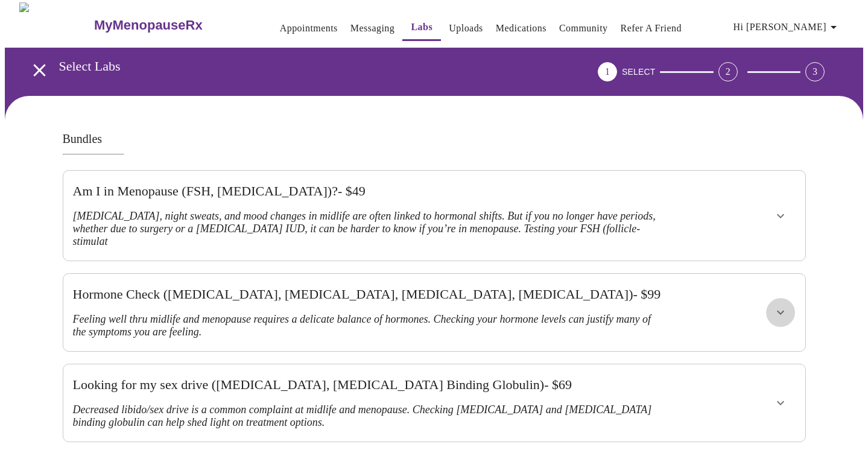  Describe the element at coordinates (295, 66) in the screenshot. I see `h3: Select Labs` at that location.